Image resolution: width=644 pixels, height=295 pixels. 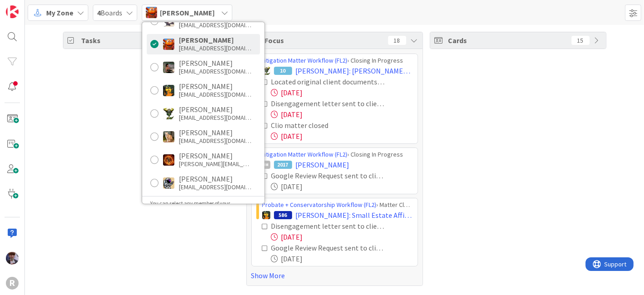 I want to click on img: KN, so click(x=168, y=20).